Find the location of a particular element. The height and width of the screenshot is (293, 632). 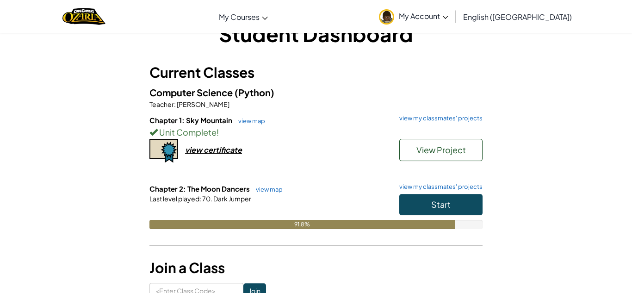

img: certificate-icon.png is located at coordinates (164, 151).